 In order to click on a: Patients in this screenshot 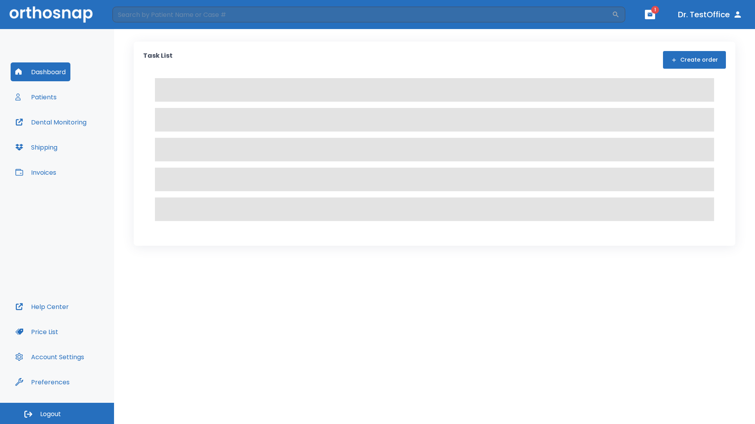, I will do `click(36, 97)`.